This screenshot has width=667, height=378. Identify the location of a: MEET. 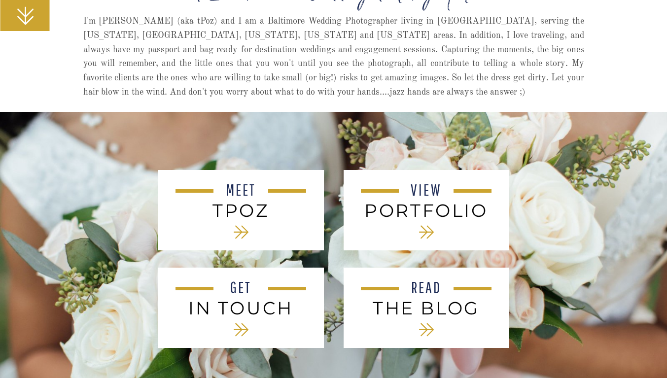
(241, 191).